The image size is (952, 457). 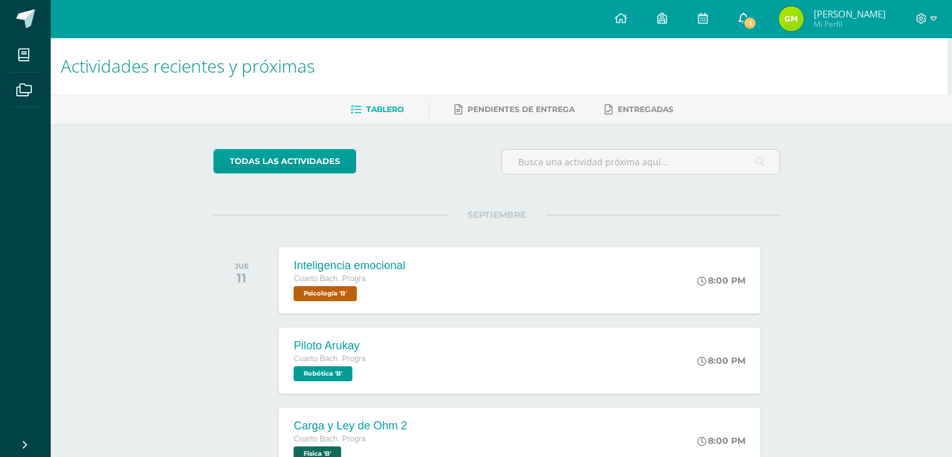 I want to click on span: Tablero, so click(x=385, y=109).